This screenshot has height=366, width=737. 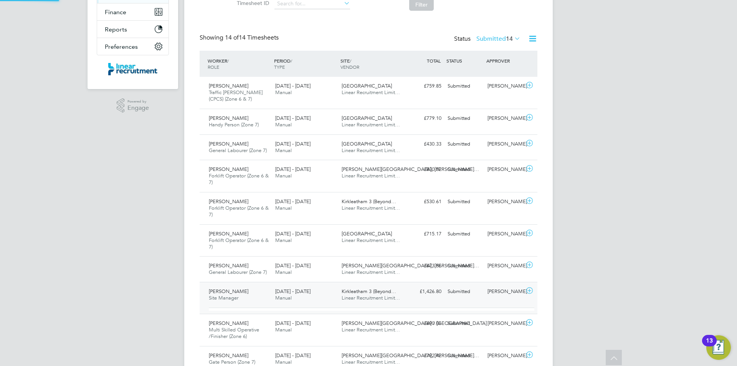 I want to click on button: Finance, so click(x=133, y=12).